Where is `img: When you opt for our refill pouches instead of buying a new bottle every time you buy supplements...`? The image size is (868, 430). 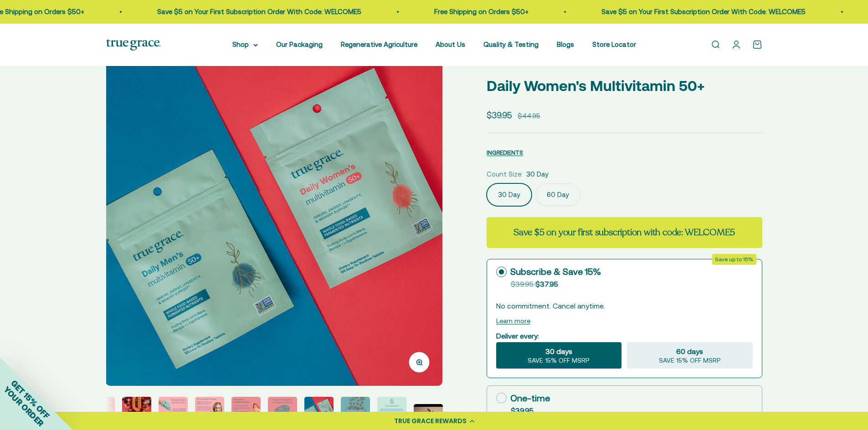 img: When you opt for our refill pouches instead of buying a new bottle every time you buy supplements... is located at coordinates (173, 412).